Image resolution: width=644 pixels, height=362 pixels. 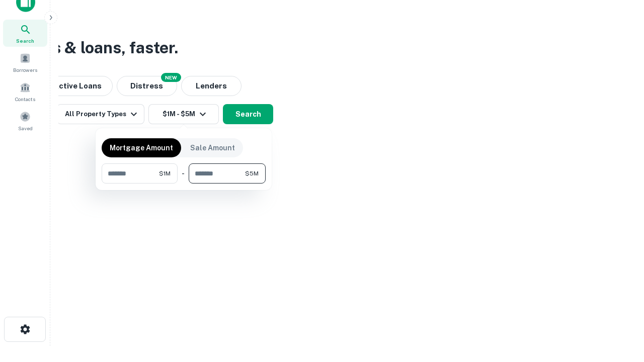 I want to click on p: Mortgage Amount, so click(x=142, y=148).